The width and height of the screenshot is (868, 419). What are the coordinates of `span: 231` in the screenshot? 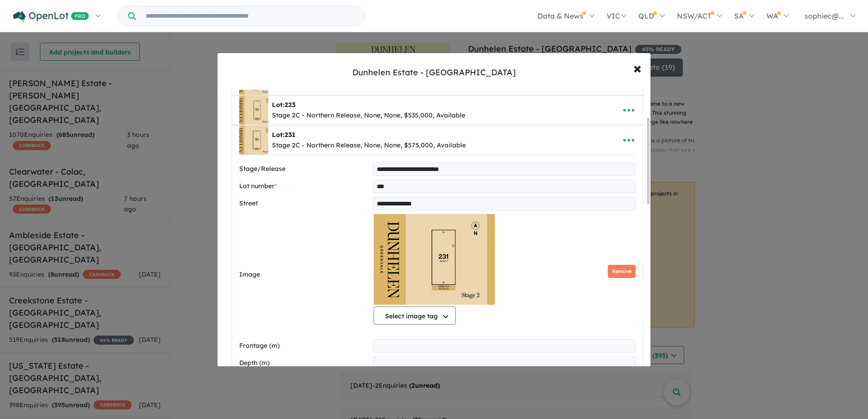 It's located at (290, 134).